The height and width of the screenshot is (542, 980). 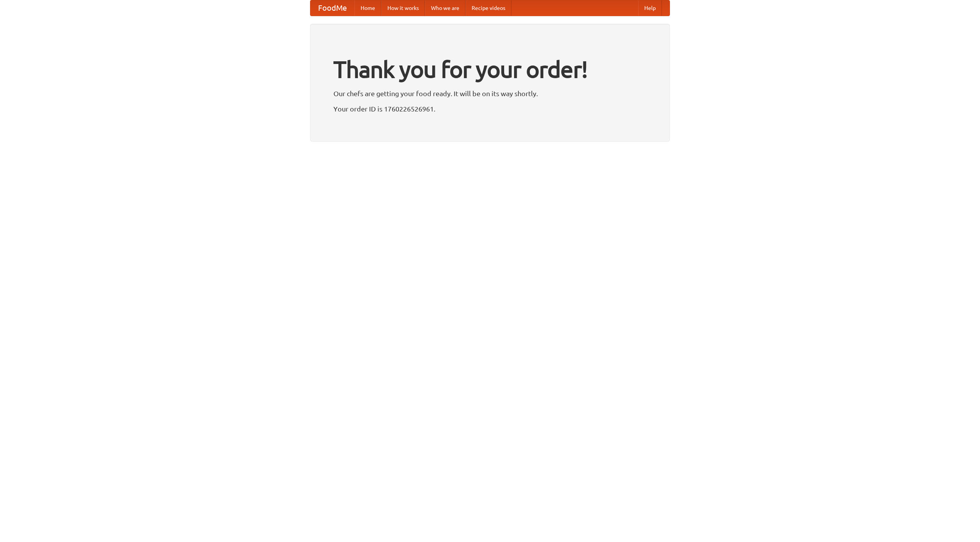 What do you see at coordinates (332, 8) in the screenshot?
I see `a: FoodMe` at bounding box center [332, 8].